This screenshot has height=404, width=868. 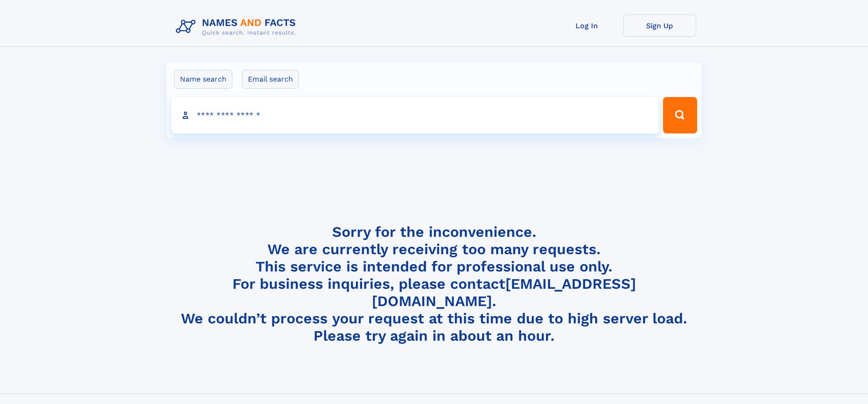 What do you see at coordinates (434, 284) in the screenshot?
I see `h4: Sorry for the inconvenience. We are currently receiving too many requests. This service is intend...` at bounding box center [434, 284].